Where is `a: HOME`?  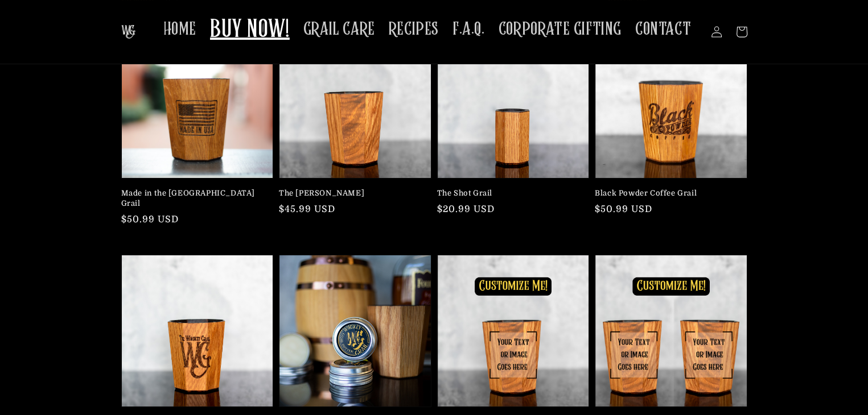 a: HOME is located at coordinates (180, 29).